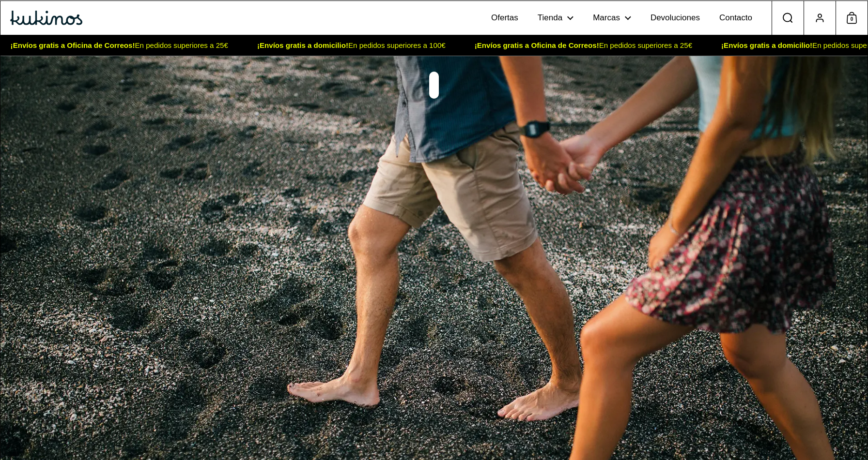 This screenshot has height=460, width=868. Describe the element at coordinates (505, 18) in the screenshot. I see `a: Ofertas` at that location.